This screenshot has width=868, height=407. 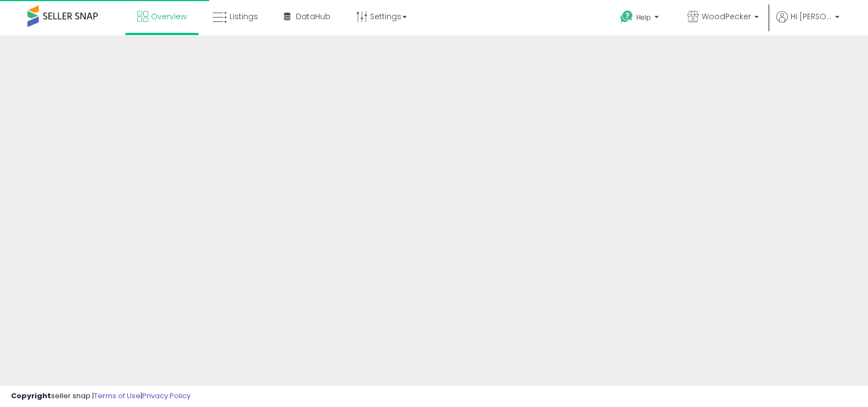 What do you see at coordinates (116, 396) in the screenshot?
I see `a: Terms of Use` at bounding box center [116, 396].